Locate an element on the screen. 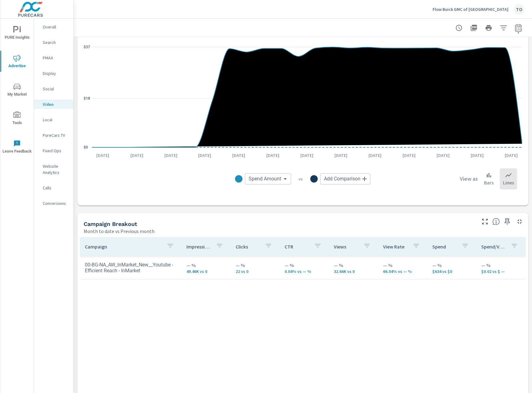 The image size is (532, 393). p: $0.02 vs $ — is located at coordinates (500, 272).